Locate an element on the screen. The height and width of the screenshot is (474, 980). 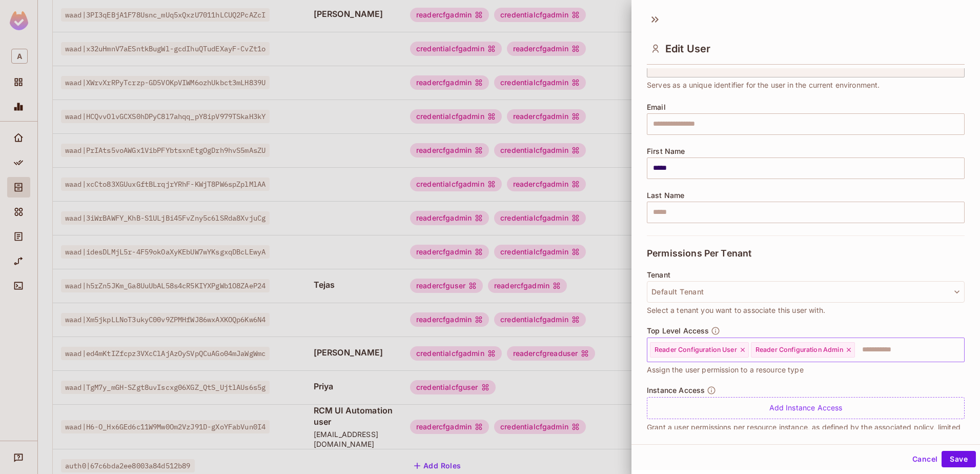
span: Edit User is located at coordinates (688, 49).